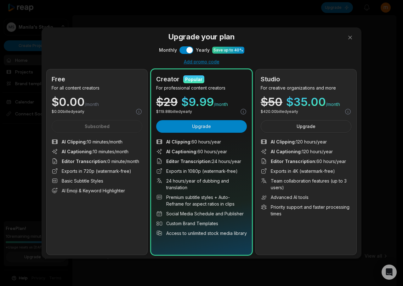 This screenshot has width=403, height=286. I want to click on h2: Studio, so click(270, 79).